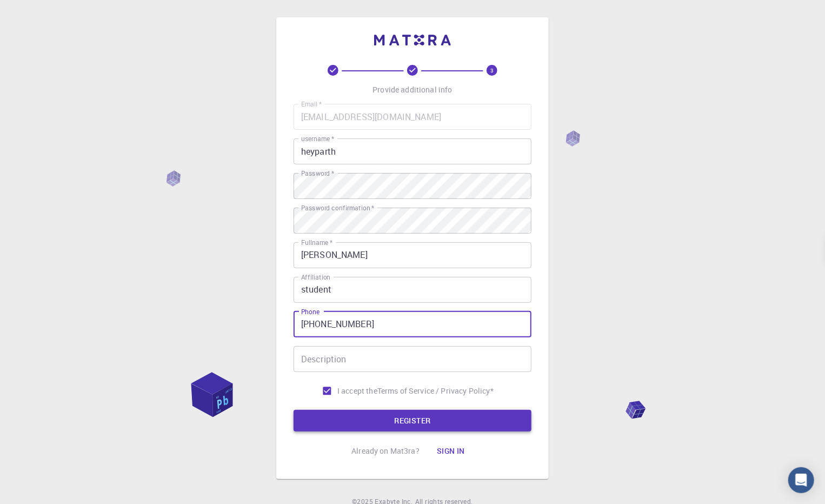 This screenshot has height=504, width=825. I want to click on p: Already on Mat3ra?, so click(386, 451).